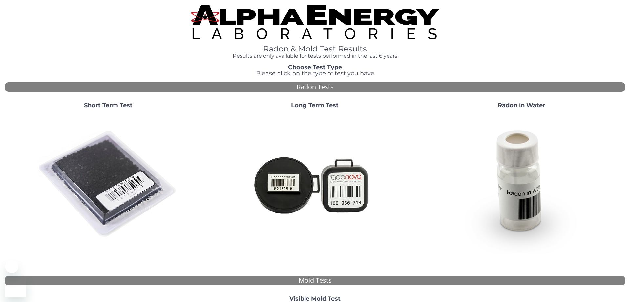 The height and width of the screenshot is (302, 630). Describe the element at coordinates (315, 56) in the screenshot. I see `h4: Results are only available for tests performed in the last 6 years` at that location.